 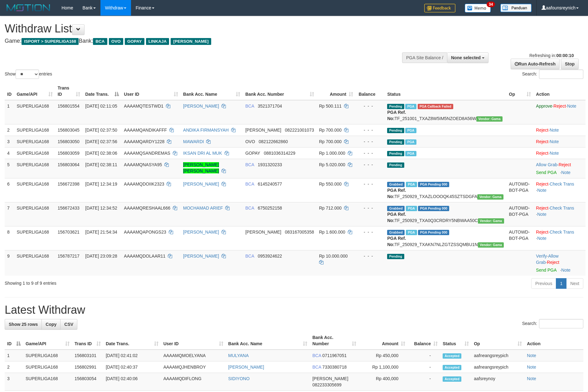 What do you see at coordinates (29, 74) in the screenshot?
I see `label: Show entries` at bounding box center [29, 74].